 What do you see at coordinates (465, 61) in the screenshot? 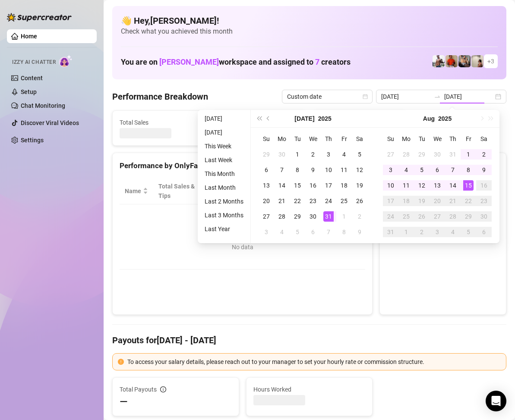
I see `img: George` at bounding box center [465, 61].